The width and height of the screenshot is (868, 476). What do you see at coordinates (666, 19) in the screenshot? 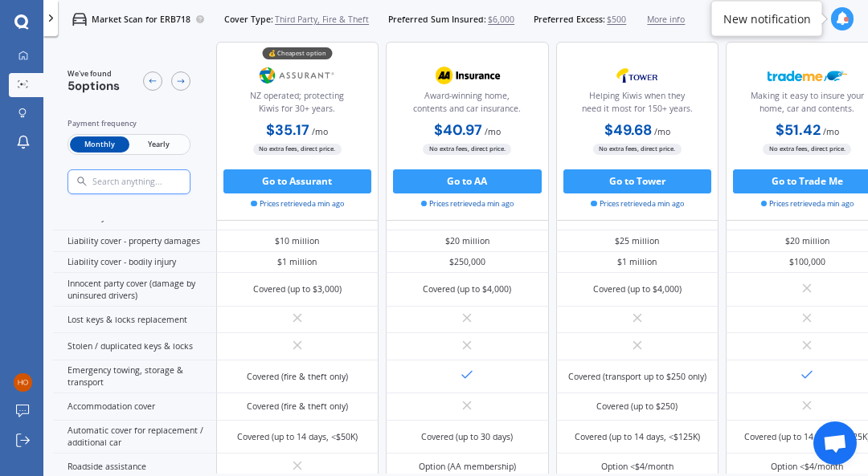
I see `span: More info` at bounding box center [666, 19].